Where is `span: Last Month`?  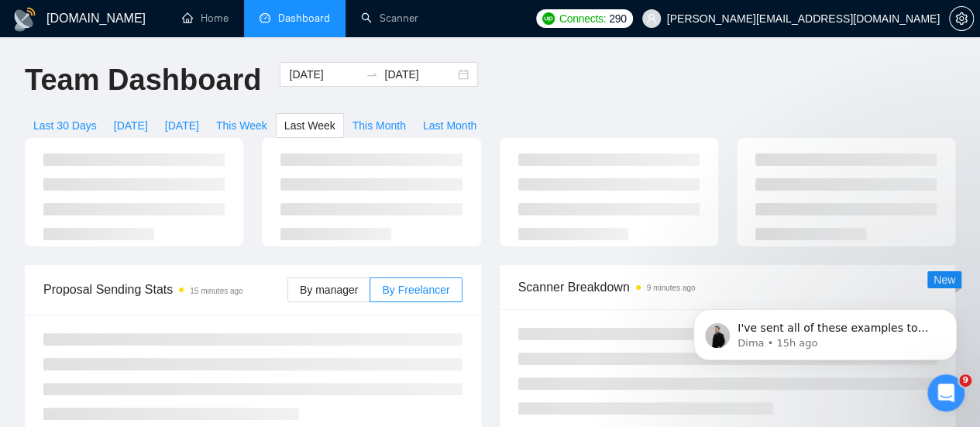
span: Last Month is located at coordinates (450, 126).